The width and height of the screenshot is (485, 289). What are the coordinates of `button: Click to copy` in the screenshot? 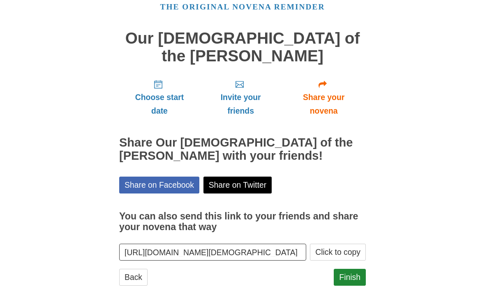 It's located at (338, 252).